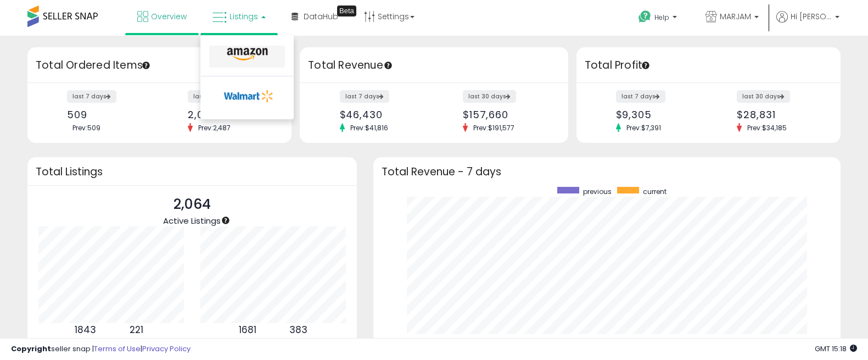 The width and height of the screenshot is (868, 360). What do you see at coordinates (321, 17) in the screenshot?
I see `span: DataHub` at bounding box center [321, 17].